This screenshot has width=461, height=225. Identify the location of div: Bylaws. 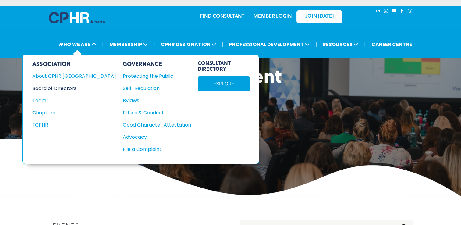
(153, 100).